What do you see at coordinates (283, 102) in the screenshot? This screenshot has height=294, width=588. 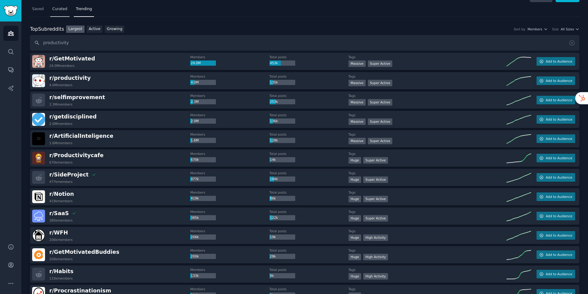 I see `div: 253k` at bounding box center [283, 102].